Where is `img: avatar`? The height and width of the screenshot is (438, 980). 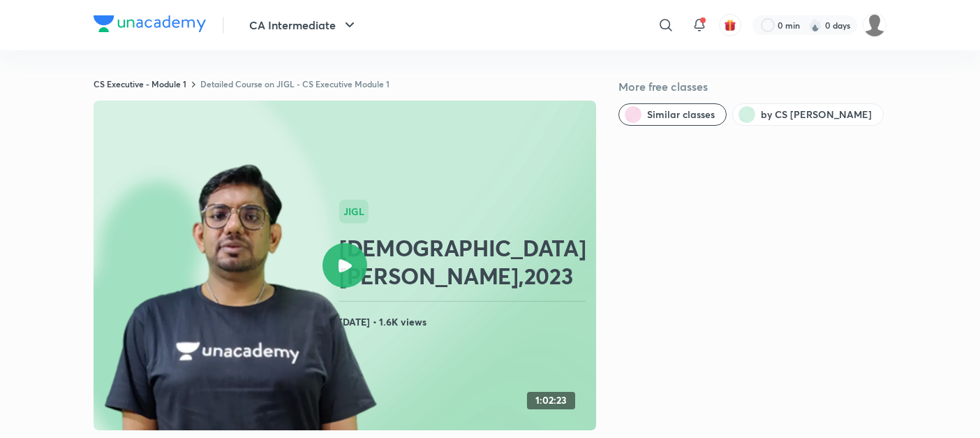
img: avatar is located at coordinates (730, 25).